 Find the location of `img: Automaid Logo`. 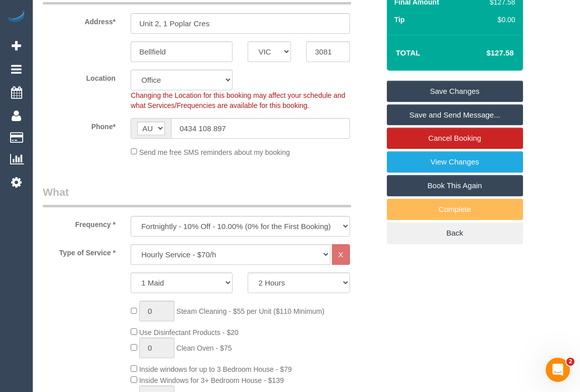

img: Automaid Logo is located at coordinates (16, 17).